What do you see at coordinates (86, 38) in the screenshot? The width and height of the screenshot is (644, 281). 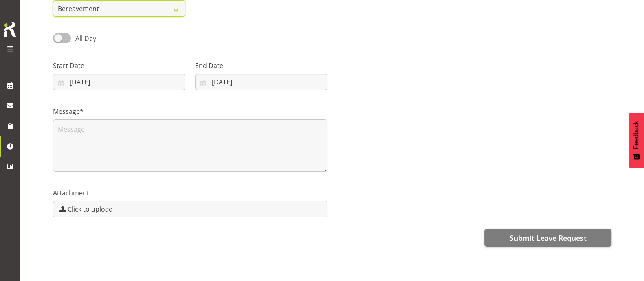 I see `span: All Day` at bounding box center [86, 38].